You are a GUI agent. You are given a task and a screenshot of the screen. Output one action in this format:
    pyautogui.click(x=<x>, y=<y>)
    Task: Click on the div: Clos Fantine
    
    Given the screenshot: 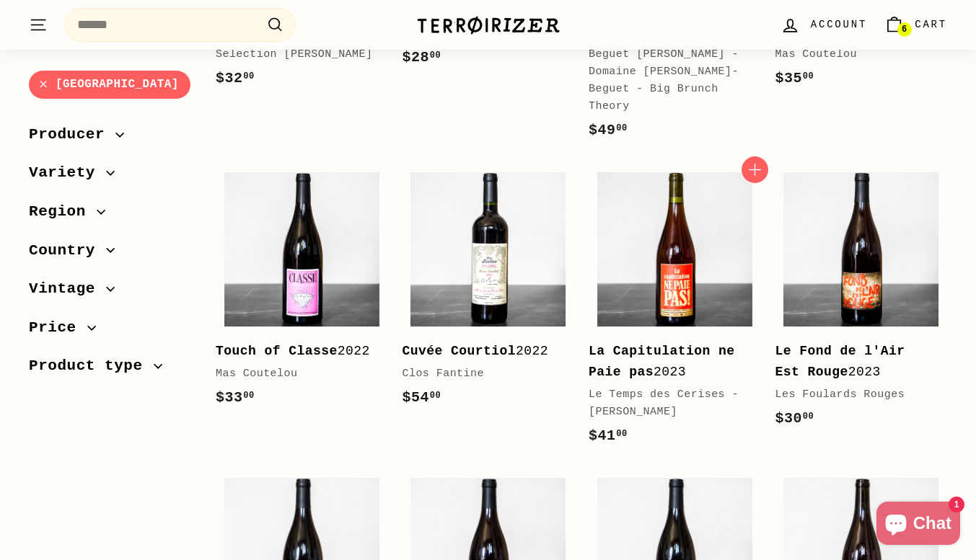 What is the action you would take?
    pyautogui.click(x=481, y=374)
    